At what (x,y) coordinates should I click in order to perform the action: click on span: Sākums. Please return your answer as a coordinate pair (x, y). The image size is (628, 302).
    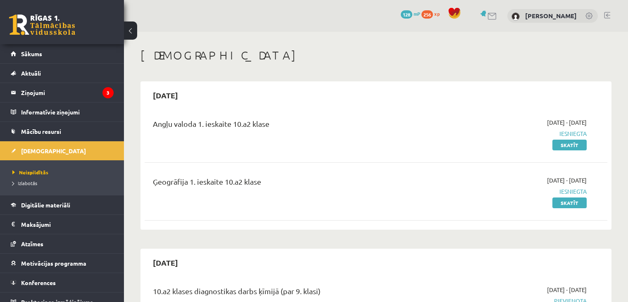
    Looking at the image, I should click on (31, 54).